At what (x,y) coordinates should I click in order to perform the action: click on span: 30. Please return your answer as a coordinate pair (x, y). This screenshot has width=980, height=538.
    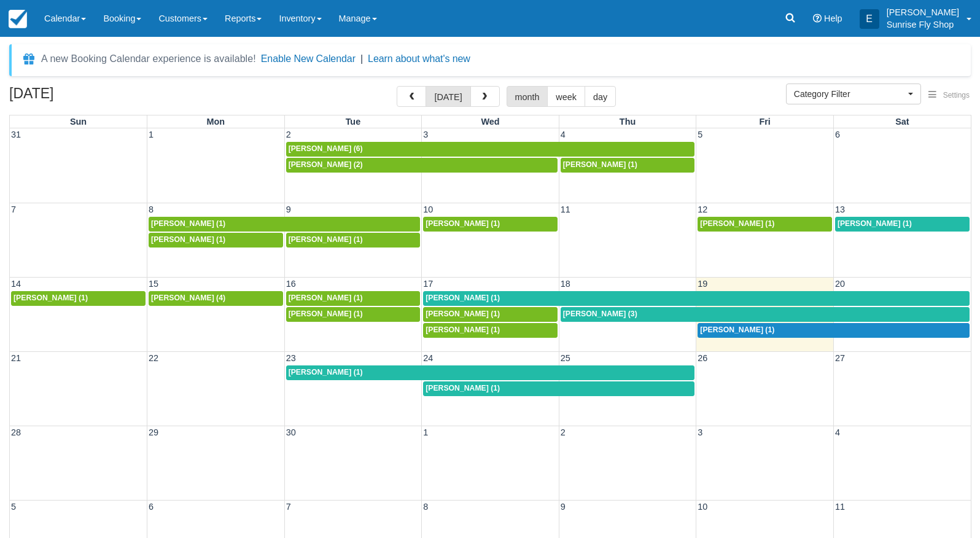
    Looking at the image, I should click on (291, 432).